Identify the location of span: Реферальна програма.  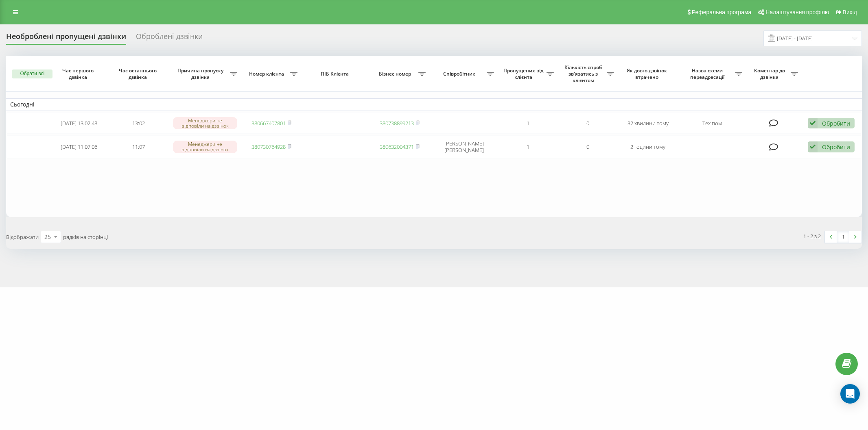
(721, 12).